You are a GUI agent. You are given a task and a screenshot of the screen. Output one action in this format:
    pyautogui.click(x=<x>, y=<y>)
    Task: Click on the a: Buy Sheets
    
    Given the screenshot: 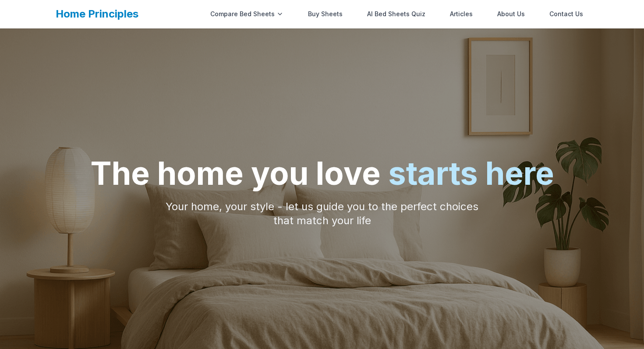 What is the action you would take?
    pyautogui.click(x=325, y=14)
    